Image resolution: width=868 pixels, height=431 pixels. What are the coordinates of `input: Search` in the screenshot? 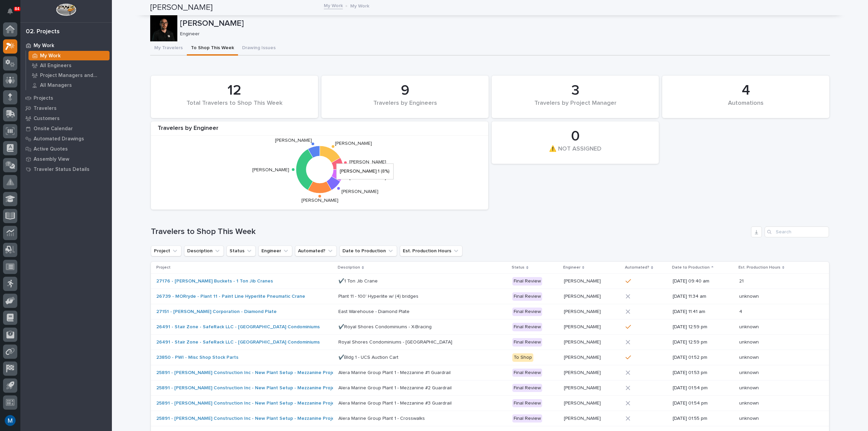 It's located at (797, 232).